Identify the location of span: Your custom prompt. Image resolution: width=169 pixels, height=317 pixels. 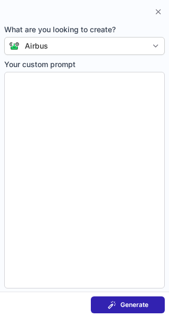
(84, 64).